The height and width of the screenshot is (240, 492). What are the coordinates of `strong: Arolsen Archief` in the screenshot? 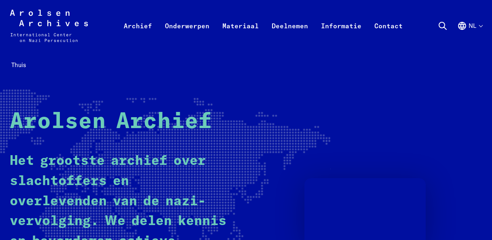 It's located at (111, 122).